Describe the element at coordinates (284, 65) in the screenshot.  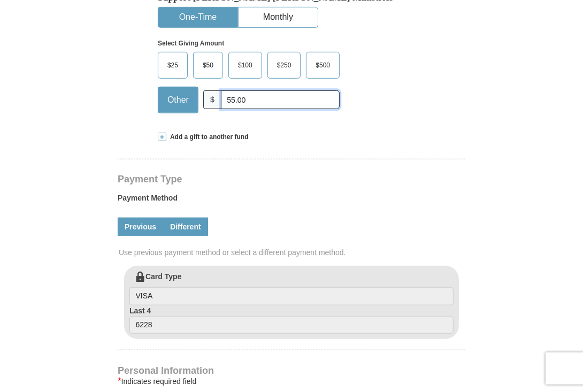
I see `span: $250` at that location.